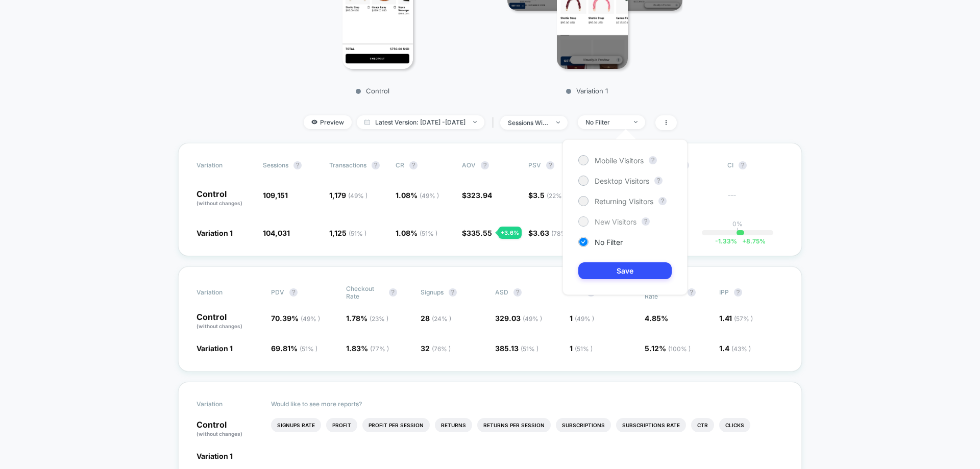  Describe the element at coordinates (651, 425) in the screenshot. I see `li: Subscriptions Rate` at that location.